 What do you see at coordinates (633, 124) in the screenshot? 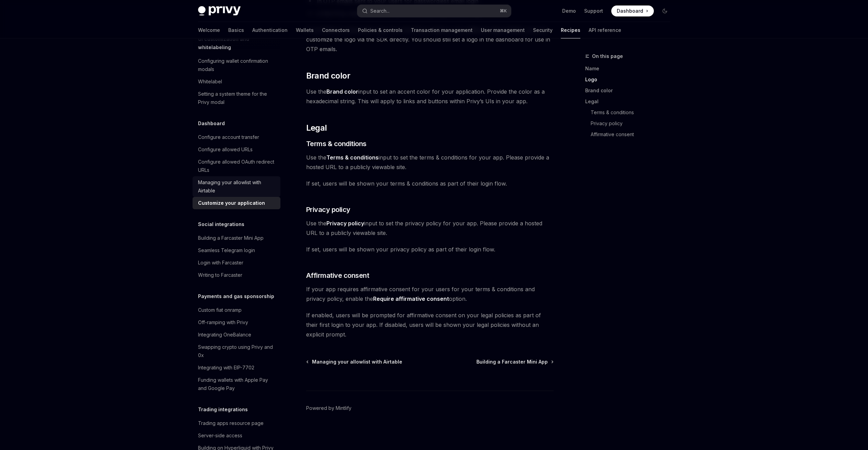
I see `a: Privacy policy` at bounding box center [633, 124].